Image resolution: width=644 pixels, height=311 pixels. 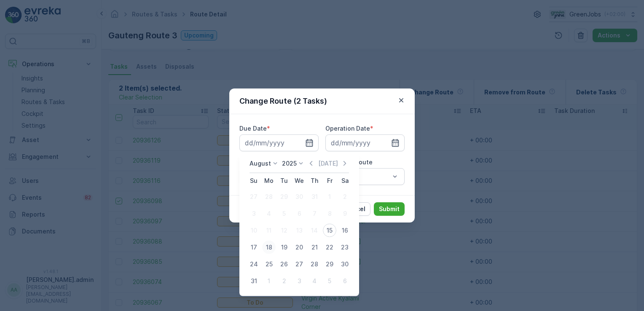 What do you see at coordinates (345, 248) in the screenshot?
I see `div: 23` at bounding box center [345, 248].